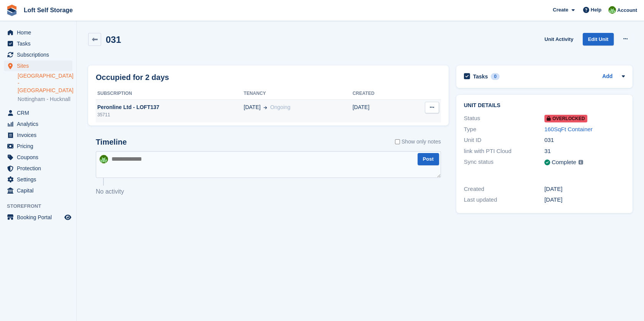  What do you see at coordinates (558, 39) in the screenshot?
I see `a: Unit Activity` at bounding box center [558, 39].